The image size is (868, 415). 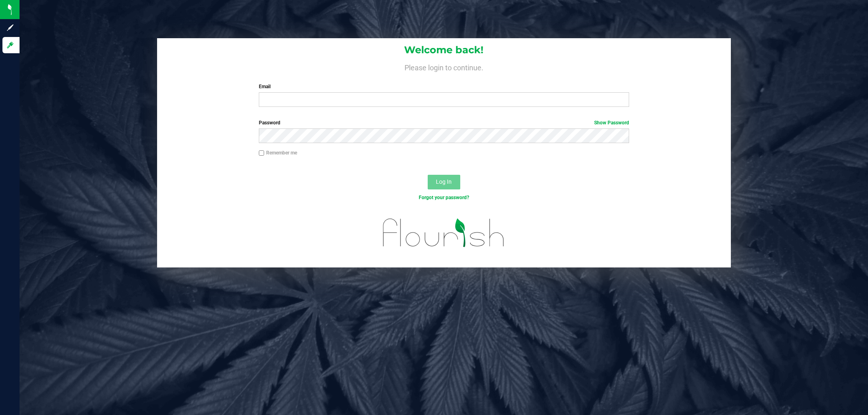 What do you see at coordinates (443, 233) in the screenshot?
I see `img: flourish_logo.svg` at bounding box center [443, 233].